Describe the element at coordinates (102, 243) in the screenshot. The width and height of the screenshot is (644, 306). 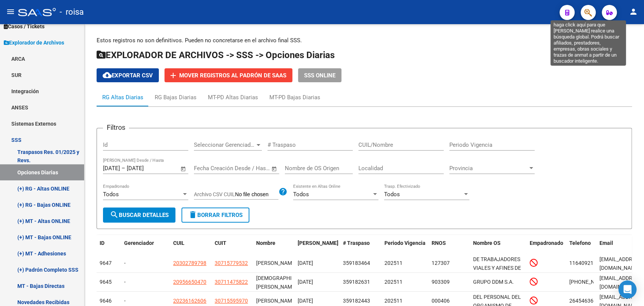
I see `span: ID` at that location.